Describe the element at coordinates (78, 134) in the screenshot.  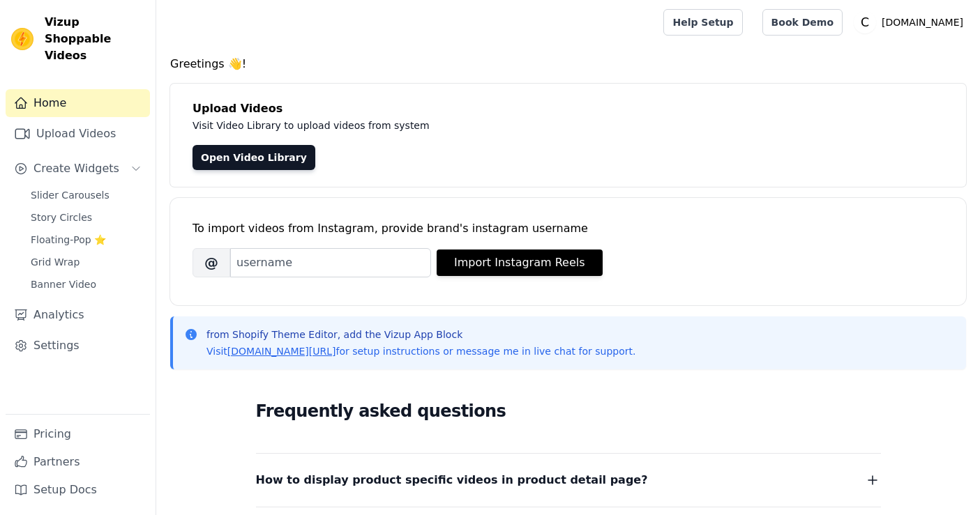
I see `a: Upload Videos` at that location.